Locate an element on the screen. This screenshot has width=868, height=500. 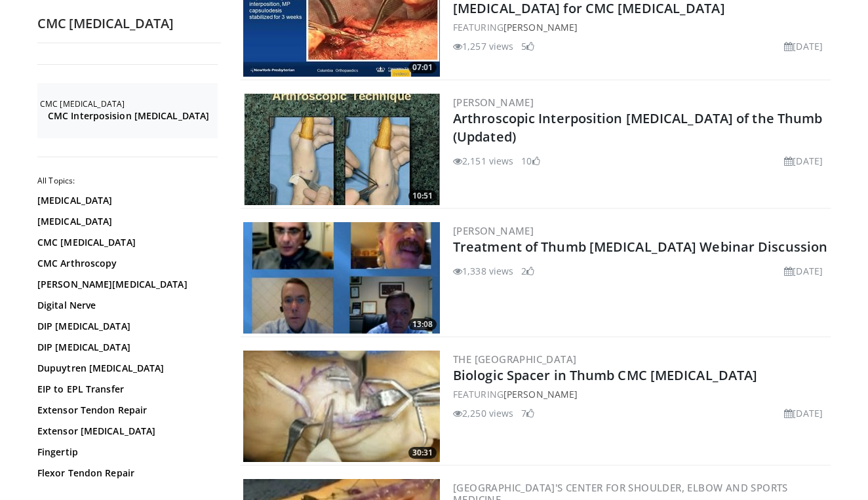
li: 1,338 views is located at coordinates (483, 271).